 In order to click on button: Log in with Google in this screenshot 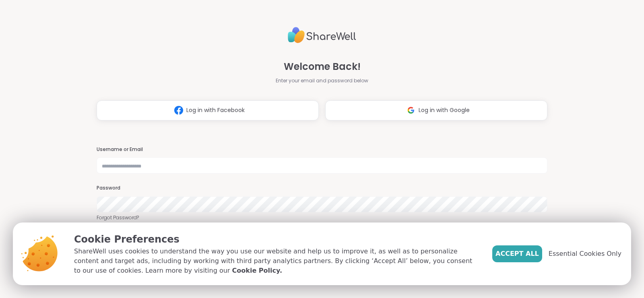, I will do `click(436, 111)`.